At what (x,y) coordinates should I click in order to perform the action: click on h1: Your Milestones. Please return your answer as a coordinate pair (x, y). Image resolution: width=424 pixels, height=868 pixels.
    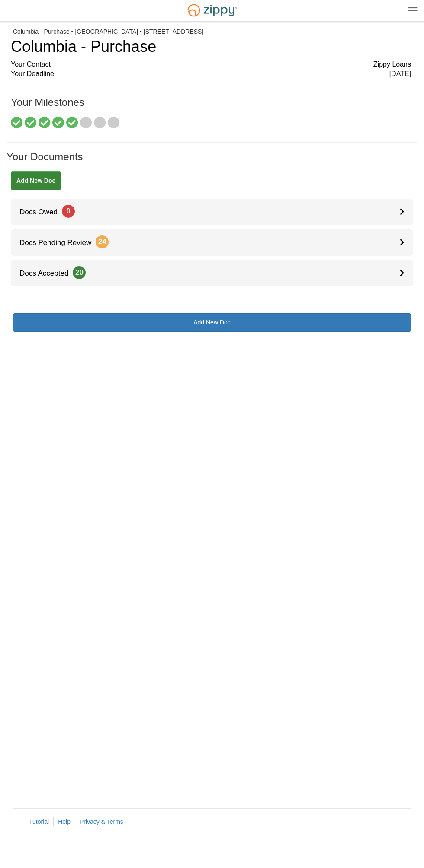
    Looking at the image, I should click on (211, 107).